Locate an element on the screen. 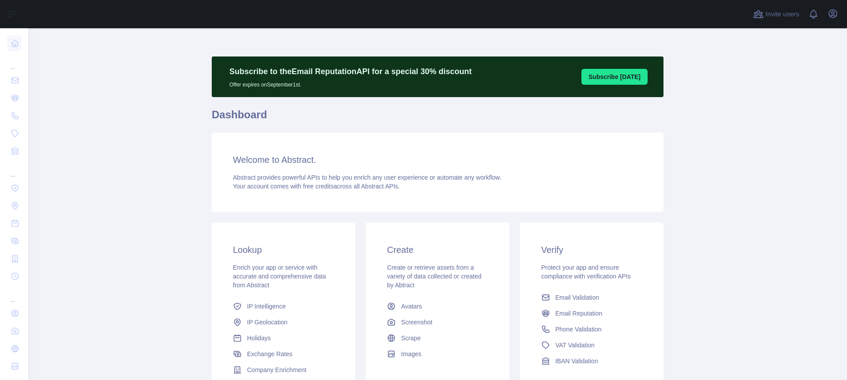 This screenshot has width=847, height=380. a: IP Intelligence is located at coordinates (283, 306).